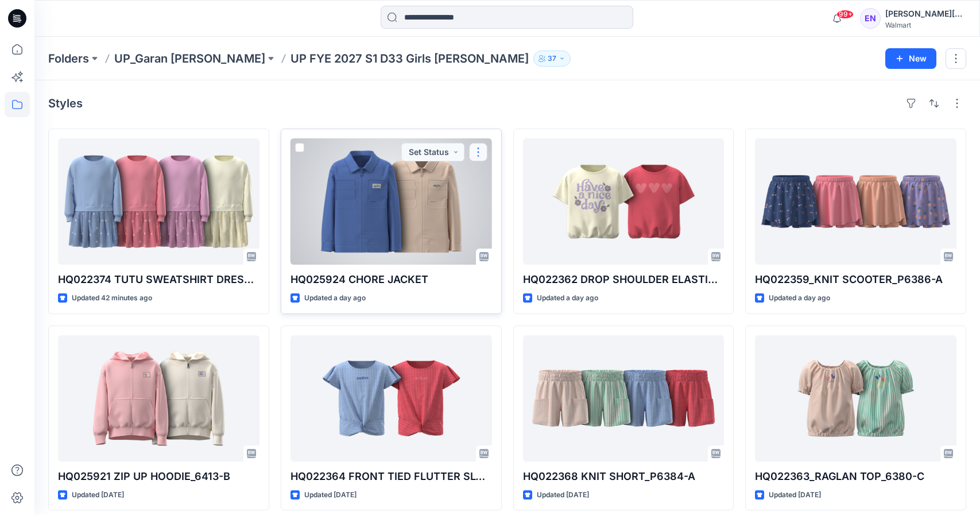  What do you see at coordinates (68, 59) in the screenshot?
I see `p: Folders` at bounding box center [68, 59].